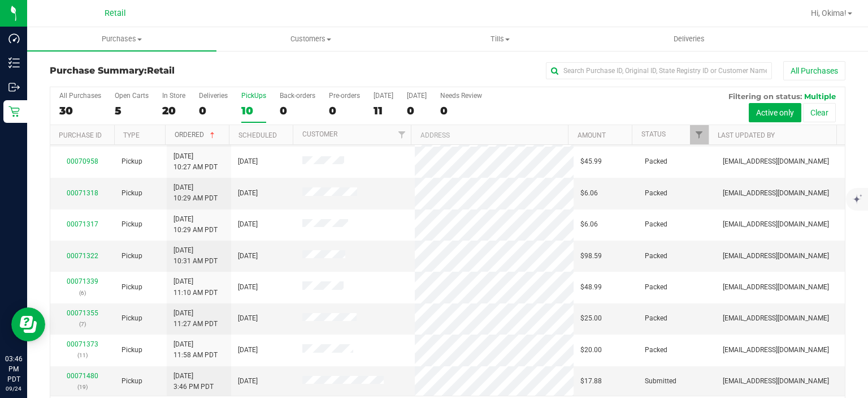 The width and height of the screenshot is (868, 398). Describe the element at coordinates (121, 39) in the screenshot. I see `a: Purchases` at that location.